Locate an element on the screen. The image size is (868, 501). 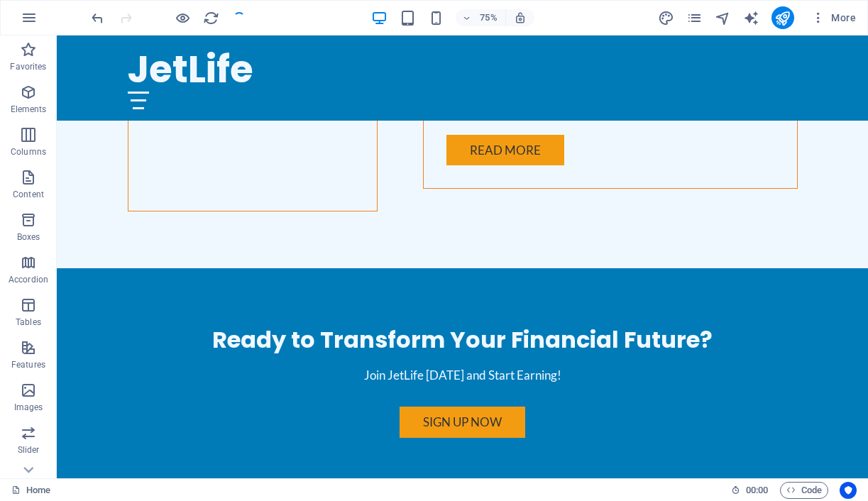
p: Features is located at coordinates (29, 365).